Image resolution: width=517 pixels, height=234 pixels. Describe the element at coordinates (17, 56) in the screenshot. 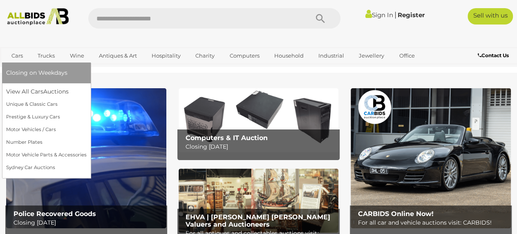

I see `a: Cars` at that location.